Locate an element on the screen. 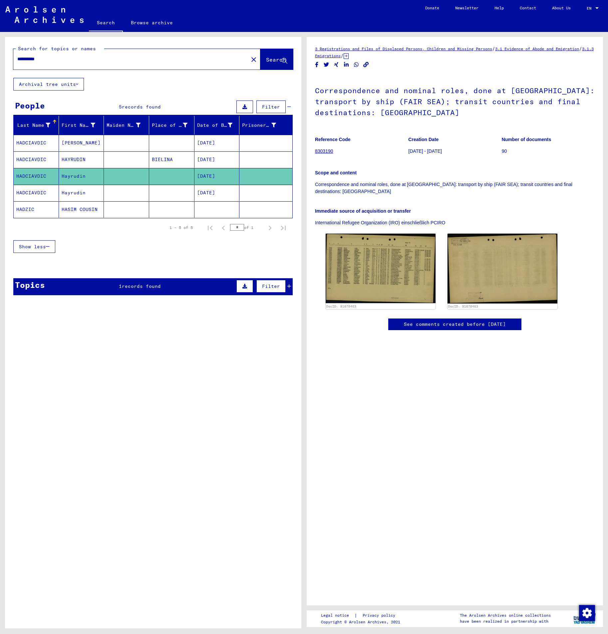  p: 90 is located at coordinates (548, 151).